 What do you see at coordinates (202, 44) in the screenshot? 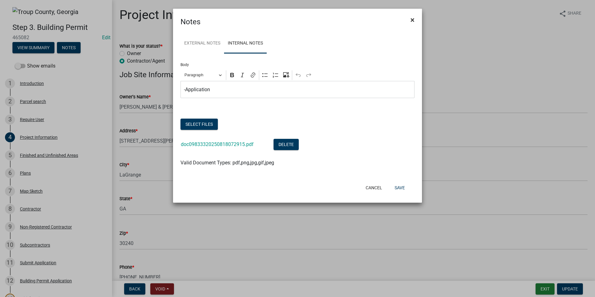
I see `a: External Notes` at bounding box center [202, 44].